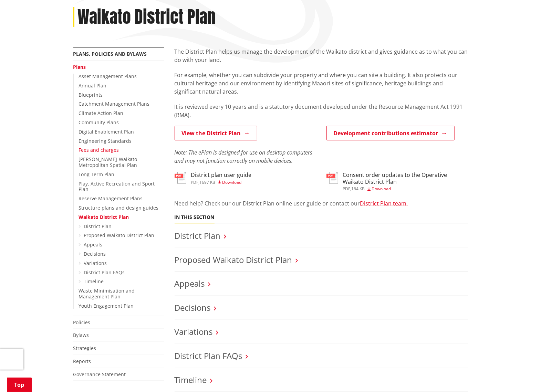 Image resolution: width=541 pixels, height=392 pixels. I want to click on a: Top, so click(19, 385).